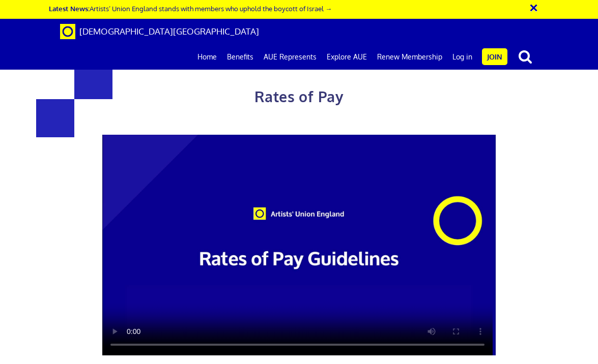 The width and height of the screenshot is (598, 364). What do you see at coordinates (240, 57) in the screenshot?
I see `a: Benefits` at bounding box center [240, 57].